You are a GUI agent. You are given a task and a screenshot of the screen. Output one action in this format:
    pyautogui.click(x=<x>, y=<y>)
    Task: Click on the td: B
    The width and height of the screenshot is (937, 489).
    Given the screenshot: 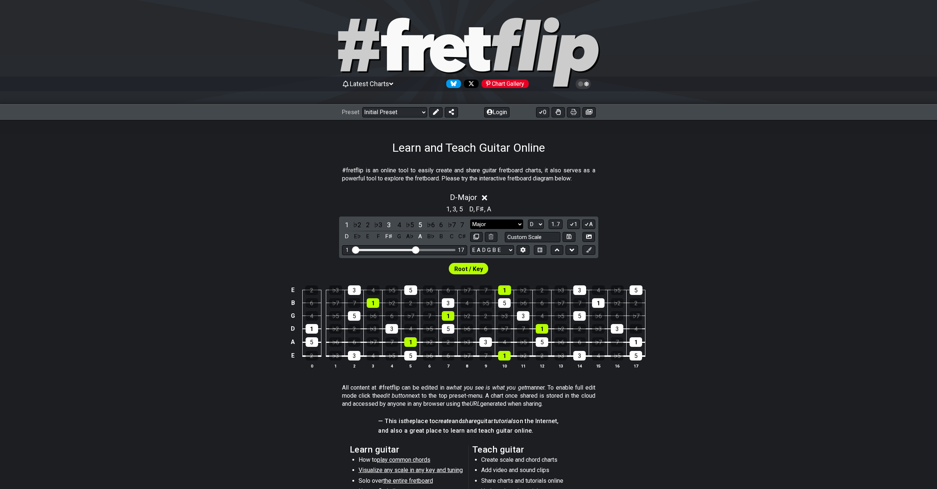 What is the action you would take?
    pyautogui.click(x=293, y=302)
    